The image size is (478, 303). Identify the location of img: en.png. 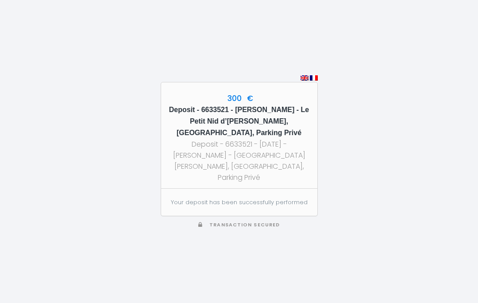
(305, 78).